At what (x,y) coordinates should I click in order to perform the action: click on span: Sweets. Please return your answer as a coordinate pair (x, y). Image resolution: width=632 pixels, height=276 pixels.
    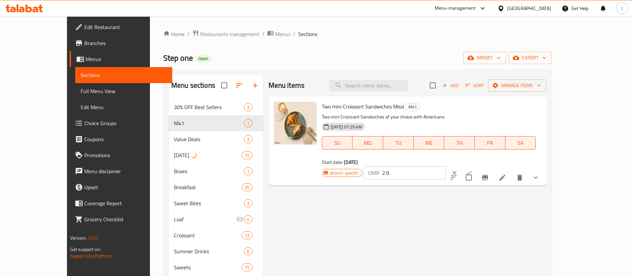
    Looking at the image, I should click on (208, 267).